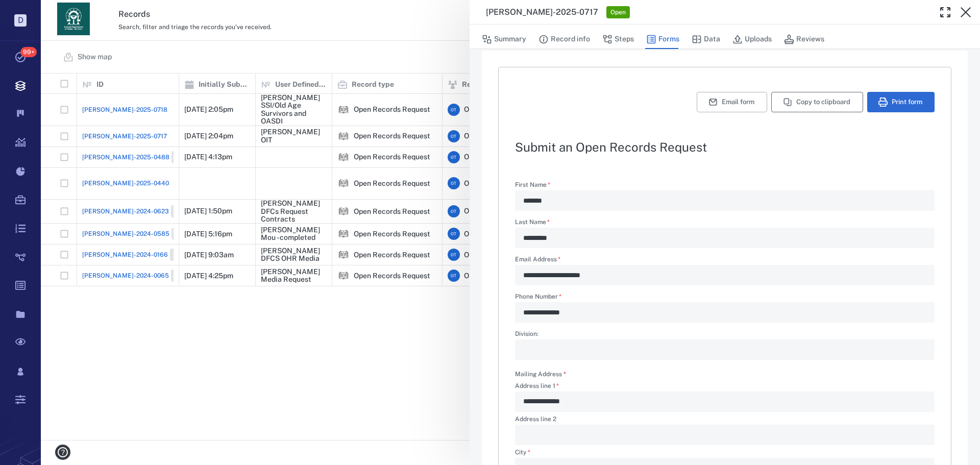 This screenshot has width=980, height=465. I want to click on span: required, so click(565, 374).